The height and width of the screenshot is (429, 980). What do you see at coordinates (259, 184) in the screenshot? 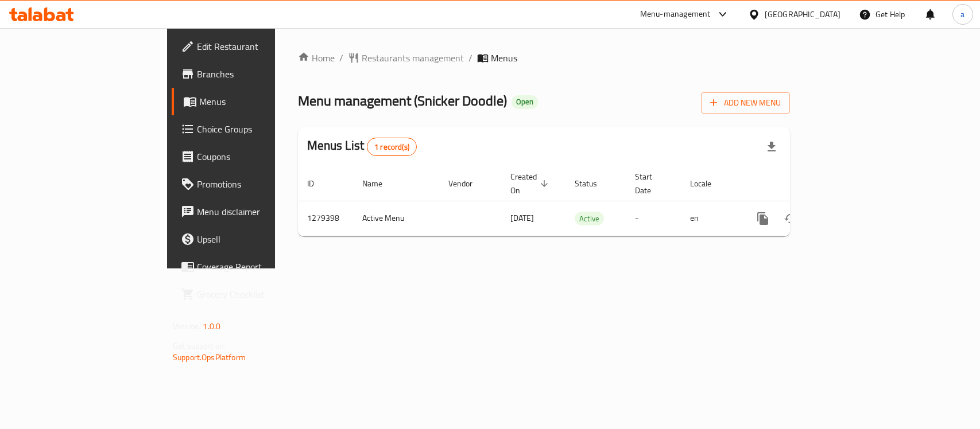
I see `span: Promotions` at bounding box center [259, 184].